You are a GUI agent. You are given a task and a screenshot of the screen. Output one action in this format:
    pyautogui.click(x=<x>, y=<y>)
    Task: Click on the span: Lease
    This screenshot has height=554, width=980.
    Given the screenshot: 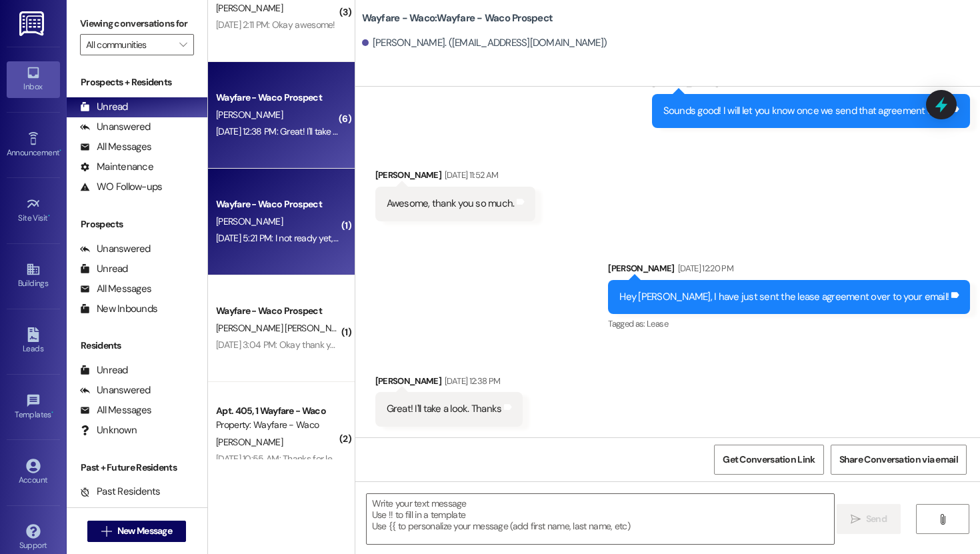 What is the action you would take?
    pyautogui.click(x=657, y=323)
    